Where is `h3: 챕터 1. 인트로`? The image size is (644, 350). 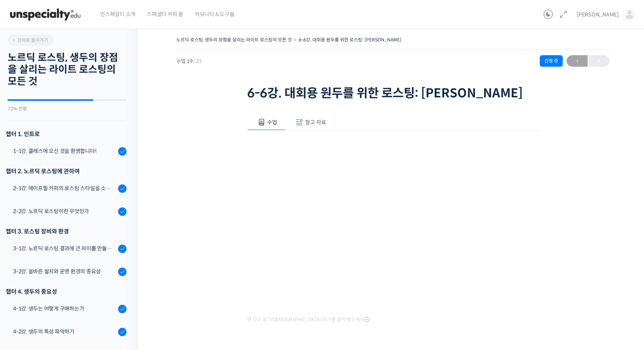 h3: 챕터 1. 인트로 is located at coordinates (66, 134).